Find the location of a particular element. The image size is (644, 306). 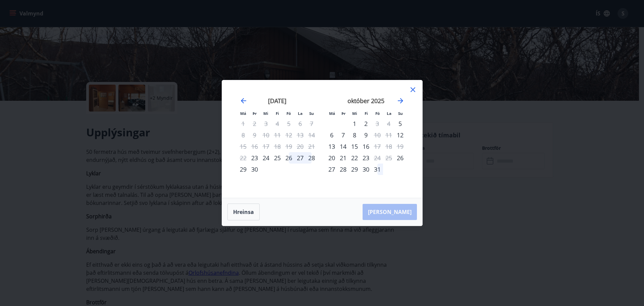

strong: október 2025 is located at coordinates (366, 101).